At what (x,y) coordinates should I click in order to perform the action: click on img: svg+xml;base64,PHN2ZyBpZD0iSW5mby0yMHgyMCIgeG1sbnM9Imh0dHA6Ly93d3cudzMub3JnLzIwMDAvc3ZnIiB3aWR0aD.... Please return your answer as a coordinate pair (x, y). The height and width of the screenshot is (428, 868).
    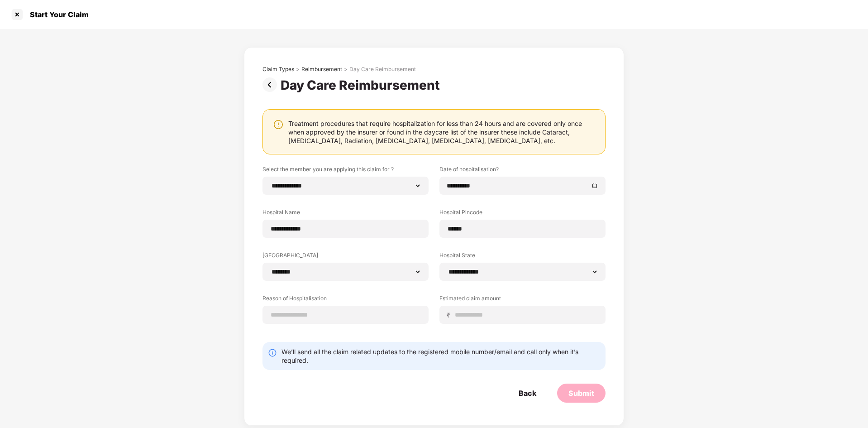
    Looking at the image, I should click on (272, 353).